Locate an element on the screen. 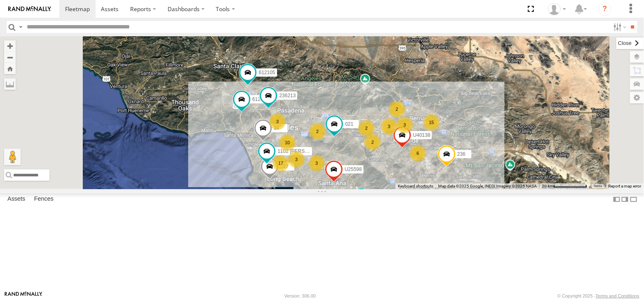 The height and width of the screenshot is (300, 644). button: Zoom Home is located at coordinates (10, 68).